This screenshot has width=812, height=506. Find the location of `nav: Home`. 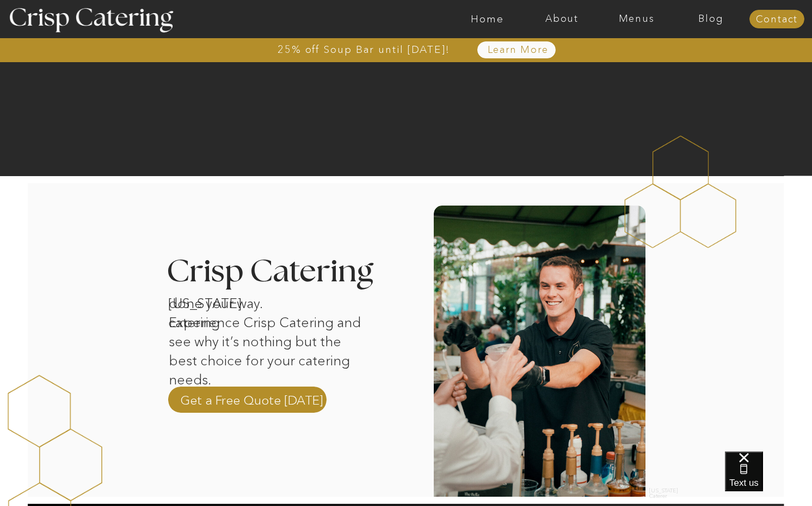

nav: Home is located at coordinates (487, 19).